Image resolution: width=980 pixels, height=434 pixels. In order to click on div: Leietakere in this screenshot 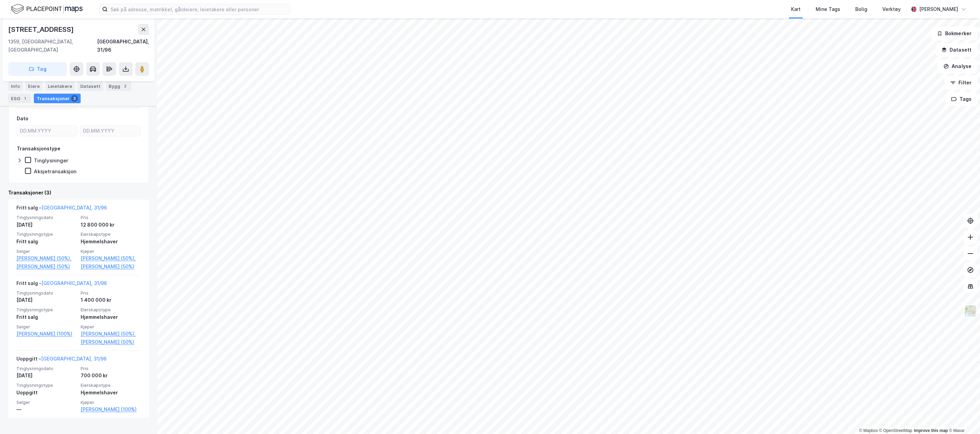, I will do `click(60, 86)`.